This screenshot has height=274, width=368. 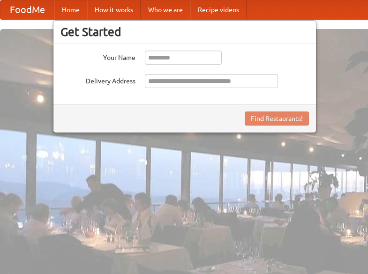 What do you see at coordinates (276, 119) in the screenshot?
I see `button: Find Restaurants!` at bounding box center [276, 119].